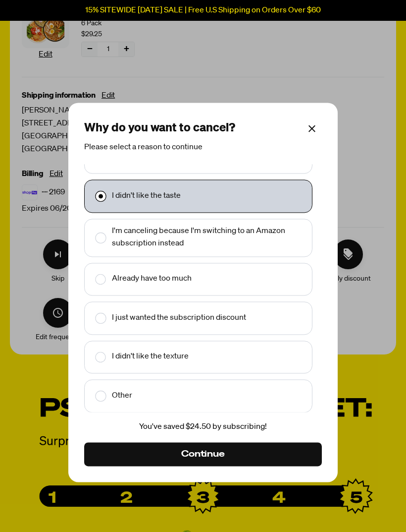 This screenshot has width=406, height=532. I want to click on text: Why do you want to cancel?, so click(159, 128).